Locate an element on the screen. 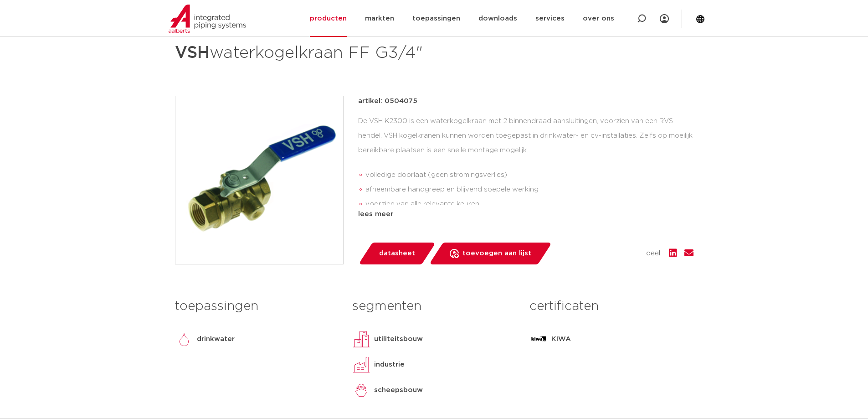  div: De VSH K2300 is een waterkogelkraan met 2 binnendraad aansluitingen, voorzien van een RVS hendel.... is located at coordinates (526, 159).